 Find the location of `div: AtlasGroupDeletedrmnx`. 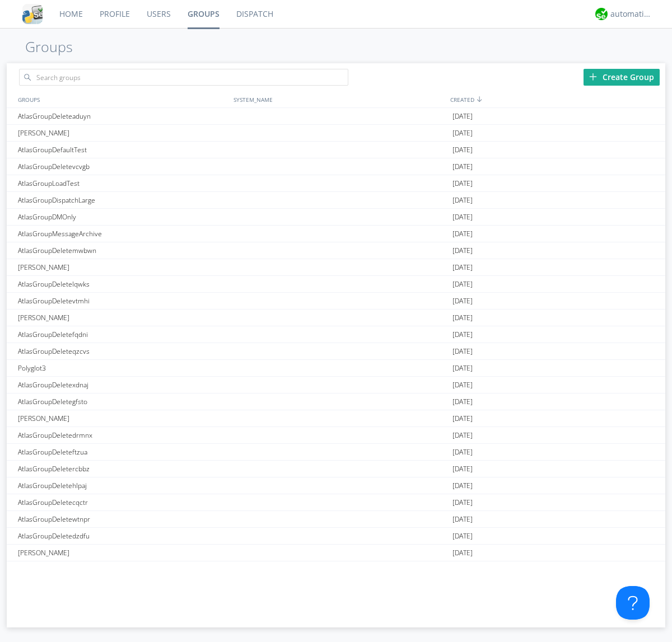

div: AtlasGroupDeletedrmnx is located at coordinates (122, 435).